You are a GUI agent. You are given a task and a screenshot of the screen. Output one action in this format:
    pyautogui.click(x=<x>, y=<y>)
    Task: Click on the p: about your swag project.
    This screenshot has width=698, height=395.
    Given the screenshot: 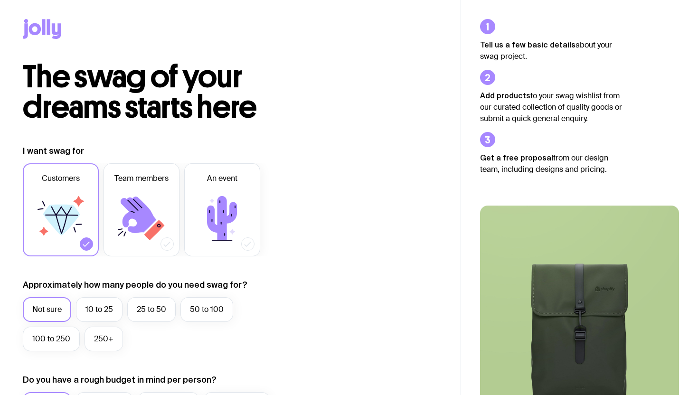 What is the action you would take?
    pyautogui.click(x=551, y=50)
    